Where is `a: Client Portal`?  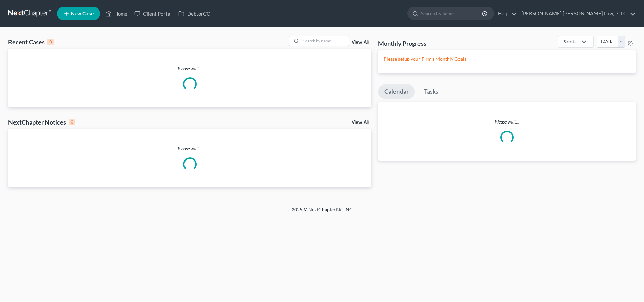
a: Client Portal is located at coordinates (153, 14).